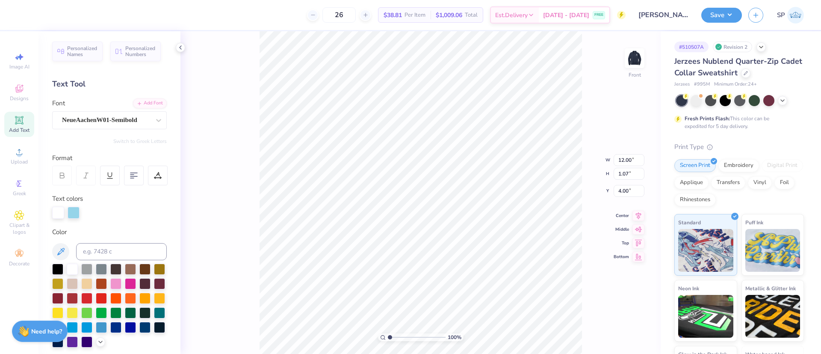 The image size is (821, 354). What do you see at coordinates (682, 84) in the screenshot?
I see `span: Jerzees` at bounding box center [682, 84].